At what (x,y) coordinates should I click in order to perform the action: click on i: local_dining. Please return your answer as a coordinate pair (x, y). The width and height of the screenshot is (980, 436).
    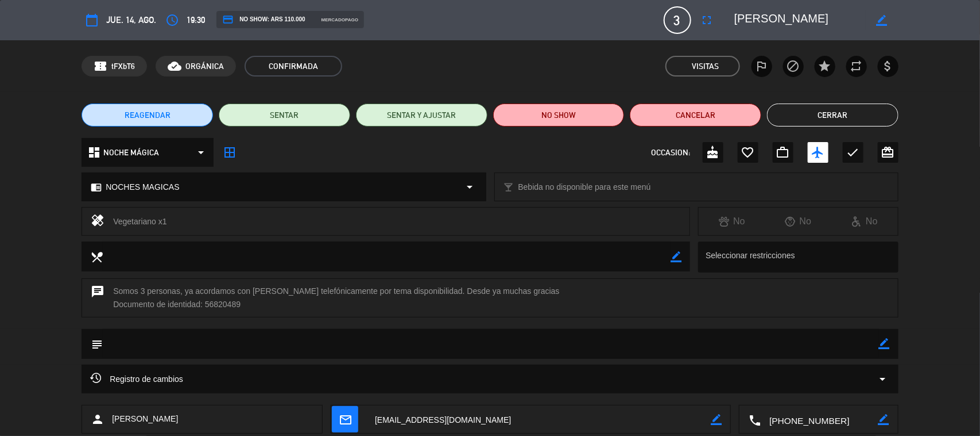
    Looking at the image, I should click on (96, 256).